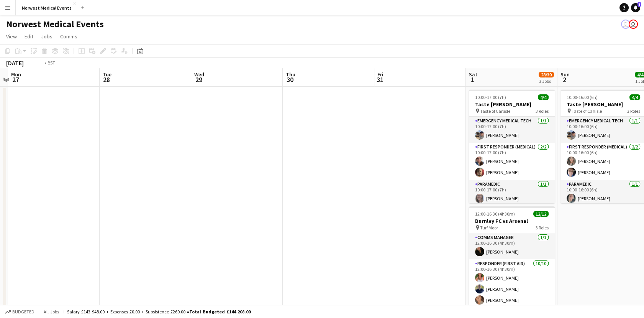  I want to click on div: BST, so click(51, 63).